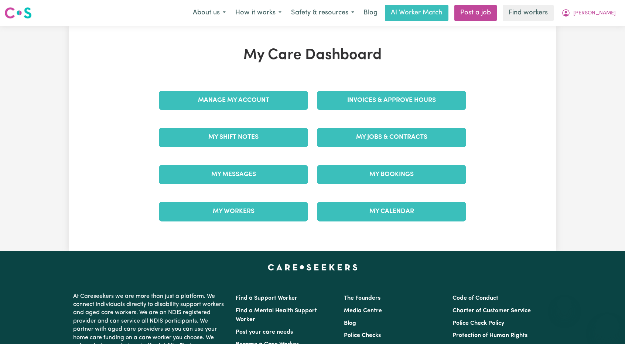  I want to click on img: Careseekers logo, so click(18, 13).